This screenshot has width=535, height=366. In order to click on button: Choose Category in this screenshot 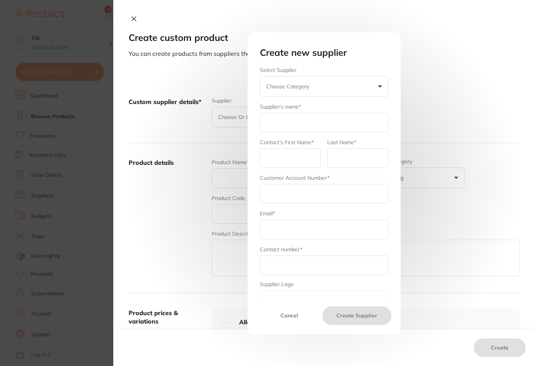, I will do `click(324, 86)`.